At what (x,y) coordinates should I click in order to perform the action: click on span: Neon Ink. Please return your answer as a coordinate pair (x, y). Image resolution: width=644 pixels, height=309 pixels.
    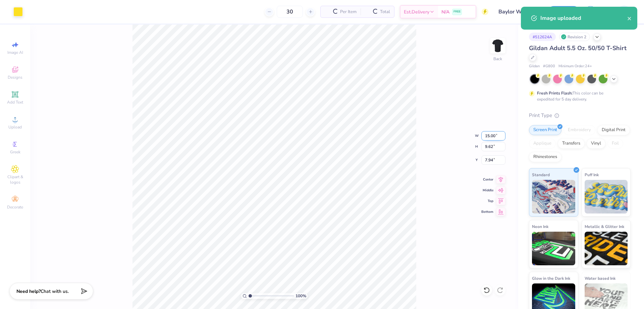
    Looking at the image, I should click on (540, 226).